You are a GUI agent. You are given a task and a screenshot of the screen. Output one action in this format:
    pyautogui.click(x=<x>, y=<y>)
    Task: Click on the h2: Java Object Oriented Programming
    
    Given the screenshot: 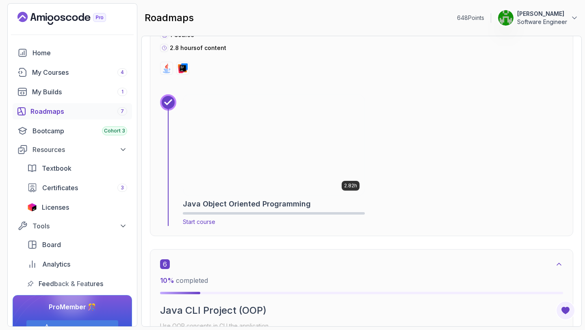 What is the action you would take?
    pyautogui.click(x=246, y=204)
    